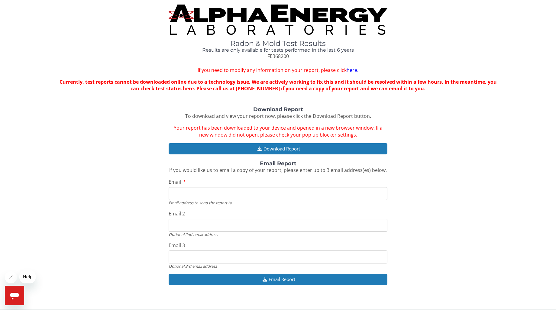 The width and height of the screenshot is (556, 310). What do you see at coordinates (278, 164) in the screenshot?
I see `strong: Email Report` at bounding box center [278, 164].